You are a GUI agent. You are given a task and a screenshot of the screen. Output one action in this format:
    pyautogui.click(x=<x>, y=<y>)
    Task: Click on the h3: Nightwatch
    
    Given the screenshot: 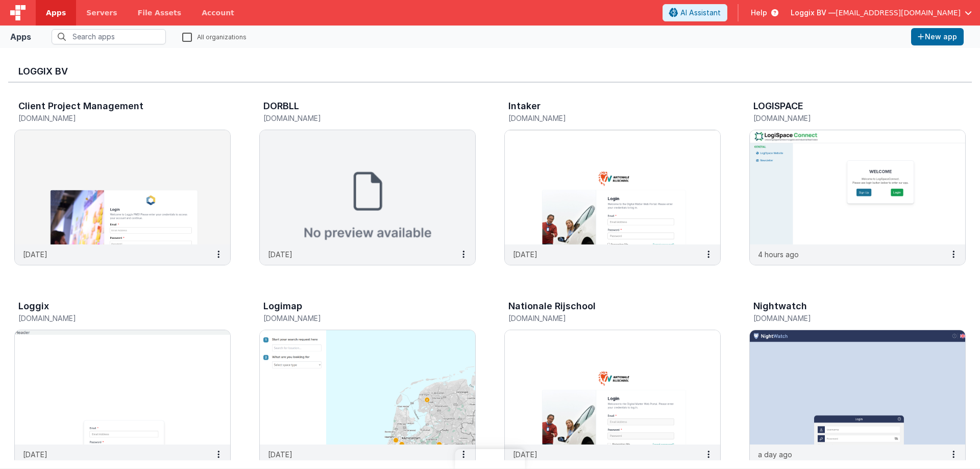 What is the action you would take?
    pyautogui.click(x=780, y=306)
    